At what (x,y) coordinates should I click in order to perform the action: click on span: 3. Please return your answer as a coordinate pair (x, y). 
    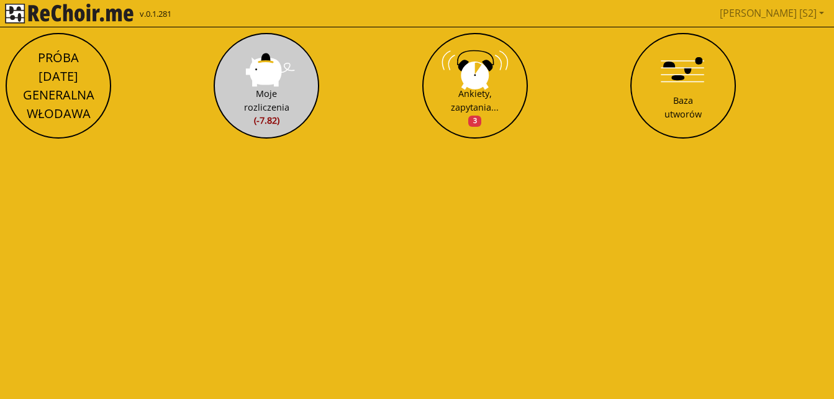
    Looking at the image, I should click on (474, 121).